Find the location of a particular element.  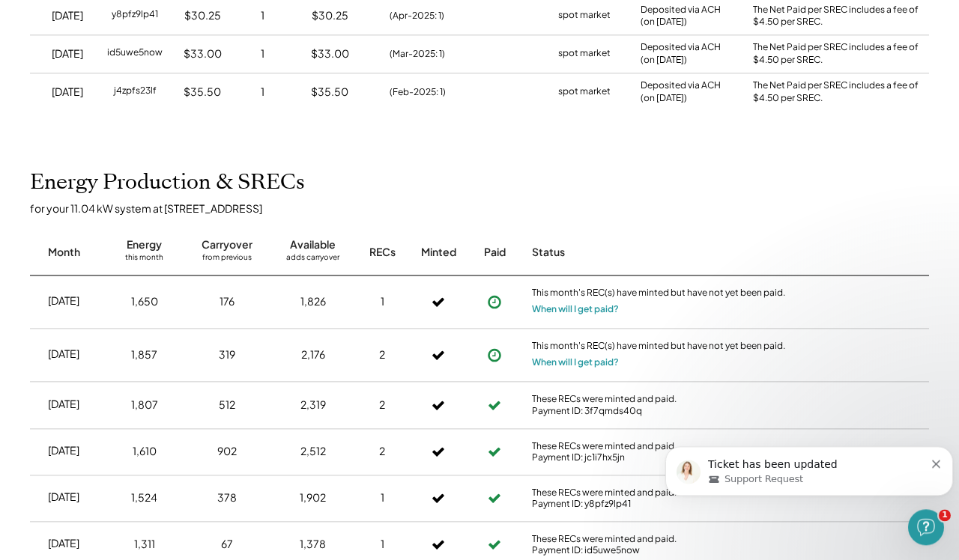

div: 2,176 is located at coordinates (313, 355).